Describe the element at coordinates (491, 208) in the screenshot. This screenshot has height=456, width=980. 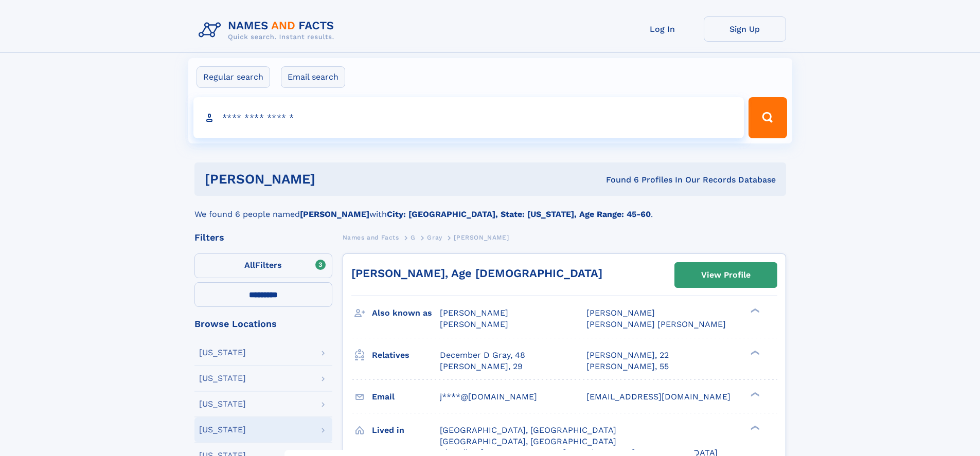
I see `div: We found 6 people named with .` at that location.